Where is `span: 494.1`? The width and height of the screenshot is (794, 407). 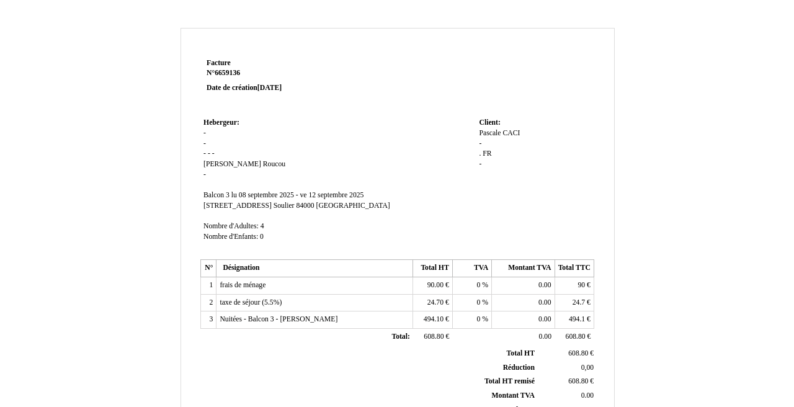 span: 494.1 is located at coordinates (577, 319).